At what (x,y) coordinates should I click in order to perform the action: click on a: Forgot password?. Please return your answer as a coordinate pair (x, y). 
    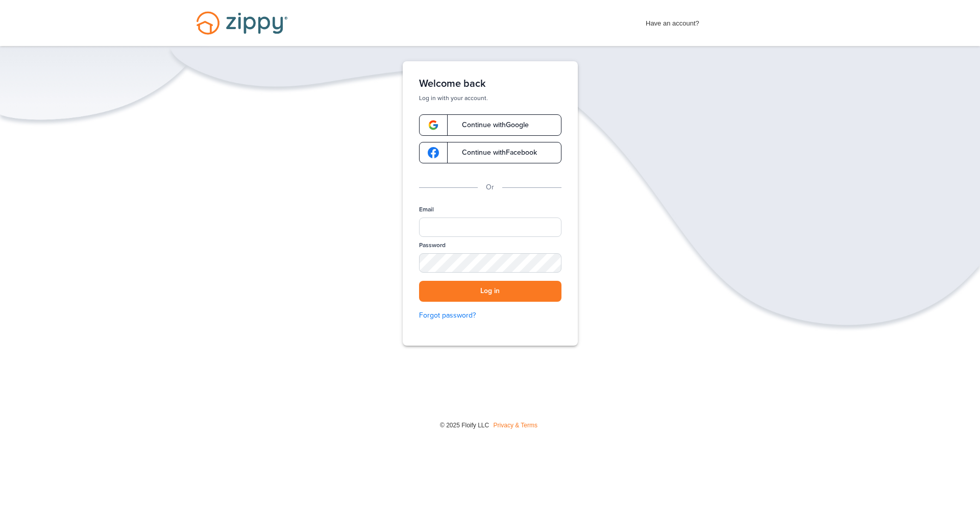
    Looking at the image, I should click on (490, 316).